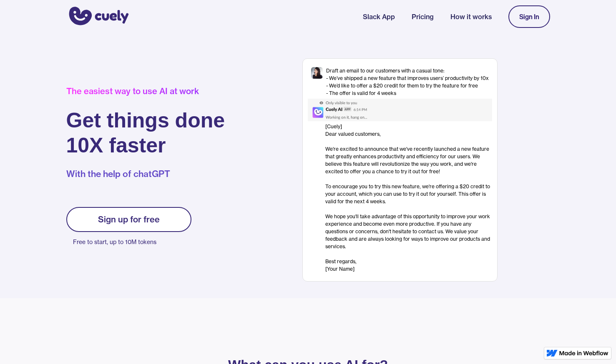  I want to click on h1: Get things done 10X faster, so click(146, 133).